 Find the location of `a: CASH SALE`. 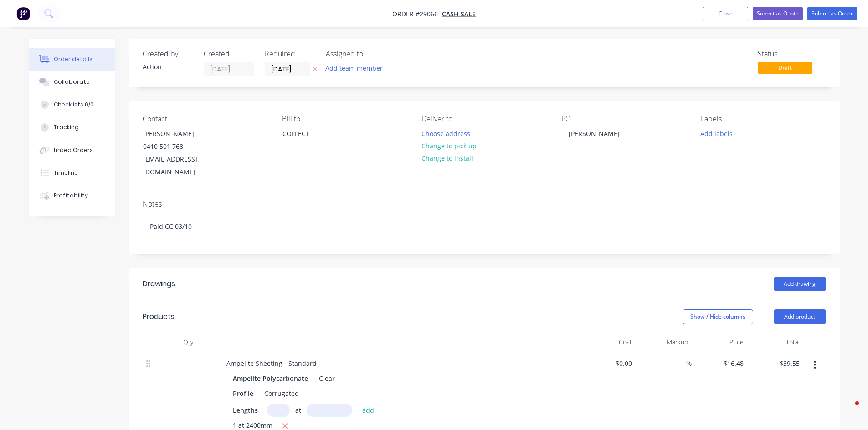

a: CASH SALE is located at coordinates (459, 14).